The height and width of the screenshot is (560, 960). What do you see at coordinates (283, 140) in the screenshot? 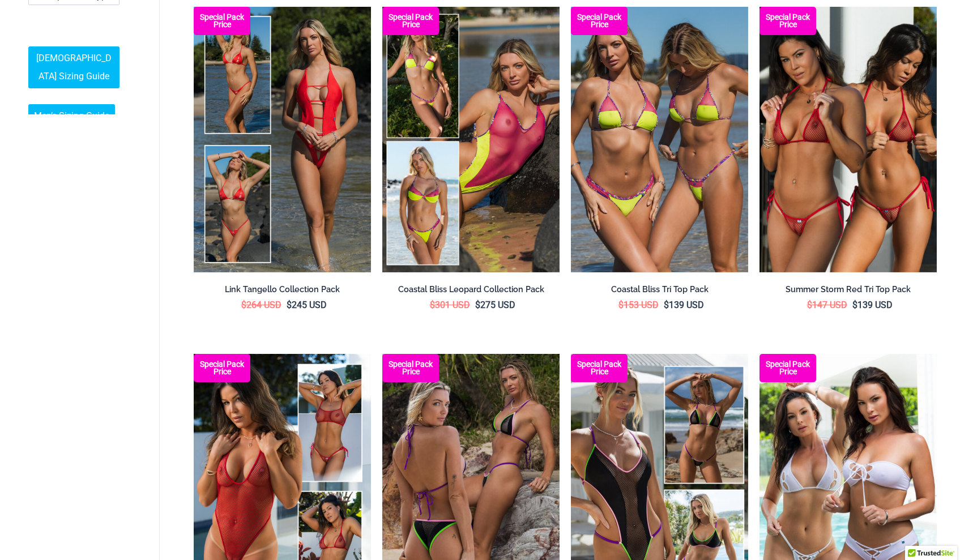
I see `a: Collection Pack Collection Pack BCollection Pack B` at bounding box center [283, 140].